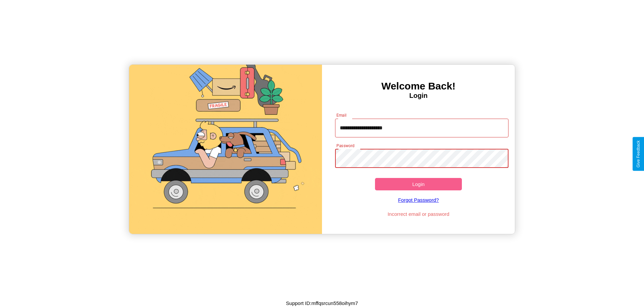 The width and height of the screenshot is (644, 308). I want to click on h4: Login, so click(418, 96).